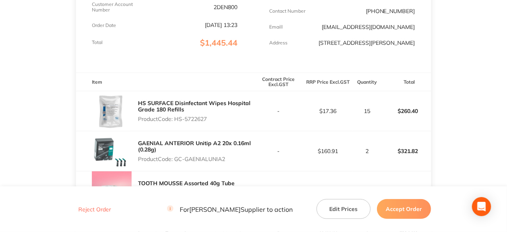 Image resolution: width=507 pixels, height=232 pixels. Describe the element at coordinates (164, 82) in the screenshot. I see `th: Item` at that location.